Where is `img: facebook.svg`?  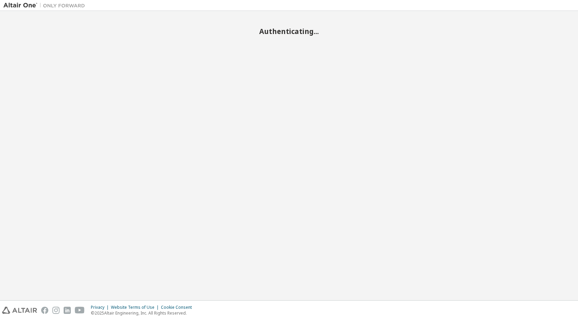
img: facebook.svg is located at coordinates (45, 310).